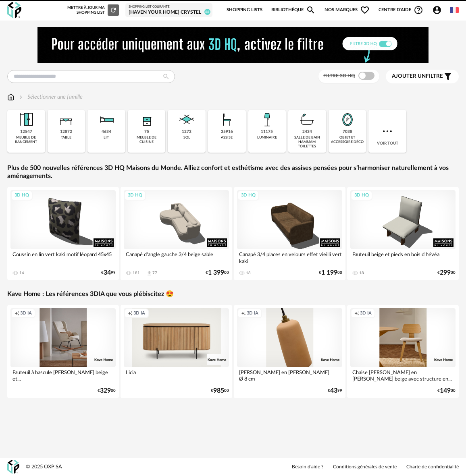 This screenshot has height=476, width=466. I want to click on a: Shopping Lists, so click(244, 10).